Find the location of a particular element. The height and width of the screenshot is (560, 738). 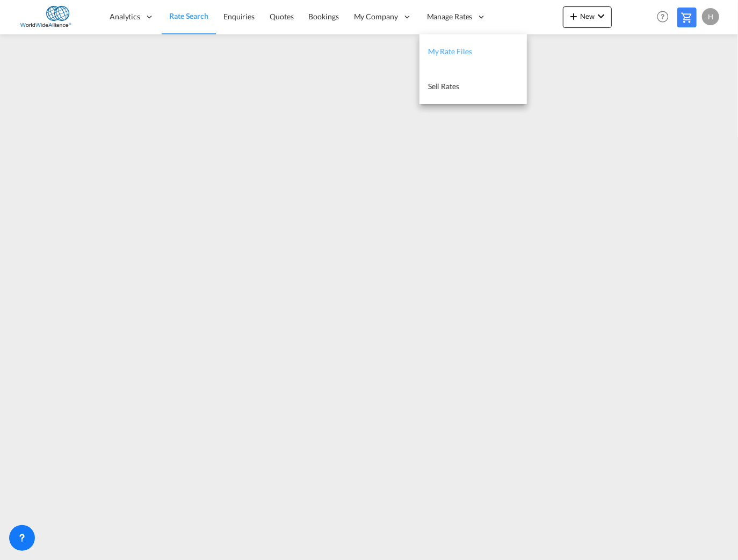

img: ccb731808cb111f0a964a961340171cb.png is located at coordinates (52, 17).